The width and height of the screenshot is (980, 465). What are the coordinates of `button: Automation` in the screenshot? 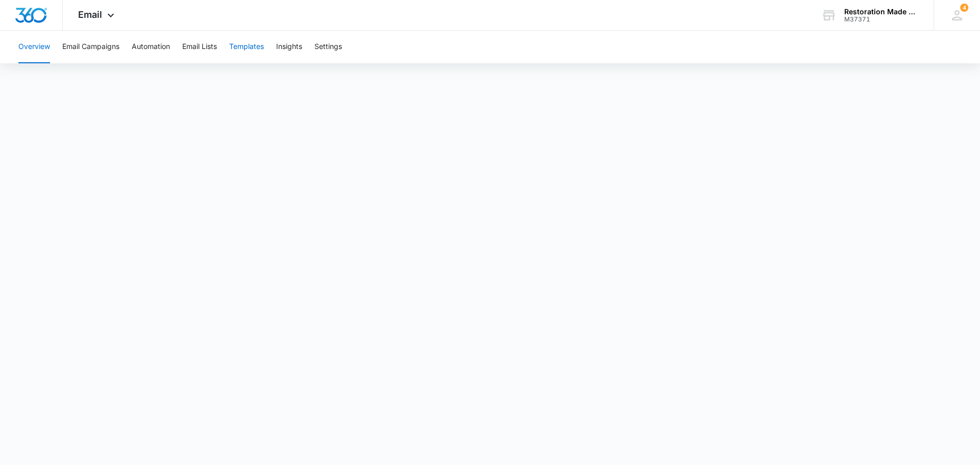 It's located at (151, 47).